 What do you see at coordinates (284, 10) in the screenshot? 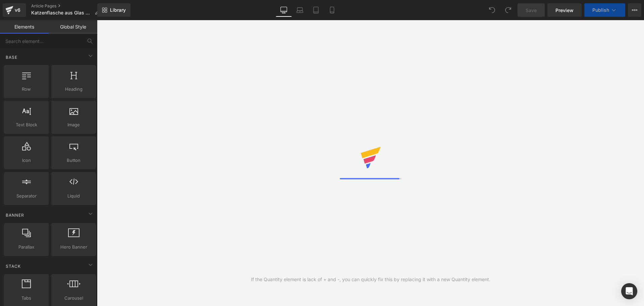
I see `a: Desktop` at bounding box center [284, 10].